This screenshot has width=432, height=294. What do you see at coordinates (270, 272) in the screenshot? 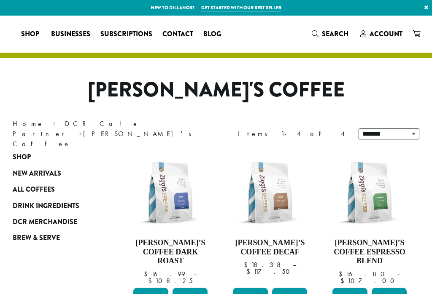
I see `bdi: 117.50` at bounding box center [270, 272].